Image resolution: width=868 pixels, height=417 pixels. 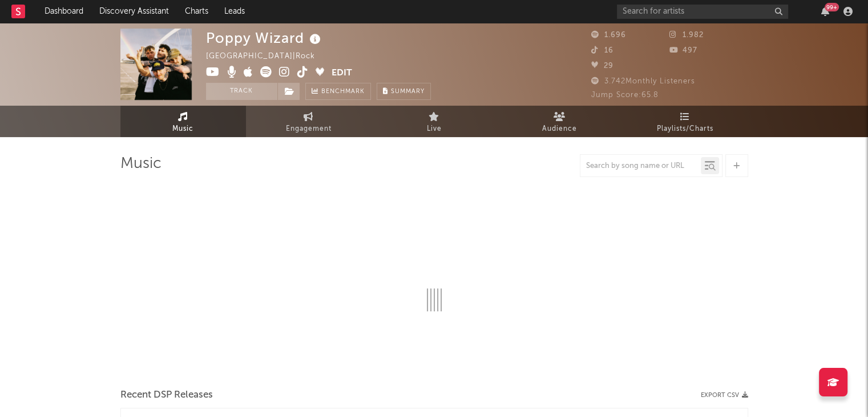 I want to click on a: Engagement, so click(x=308, y=121).